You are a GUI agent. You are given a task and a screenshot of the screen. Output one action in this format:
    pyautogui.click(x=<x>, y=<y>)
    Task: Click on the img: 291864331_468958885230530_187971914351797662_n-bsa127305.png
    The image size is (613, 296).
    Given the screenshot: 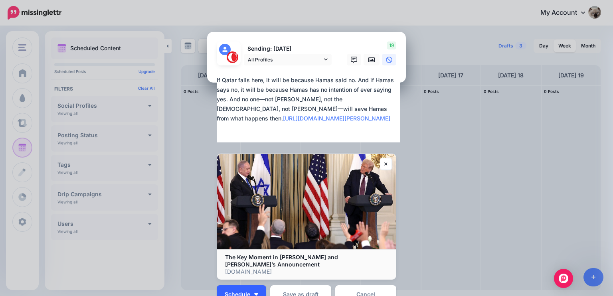 What is the action you would take?
    pyautogui.click(x=232, y=57)
    